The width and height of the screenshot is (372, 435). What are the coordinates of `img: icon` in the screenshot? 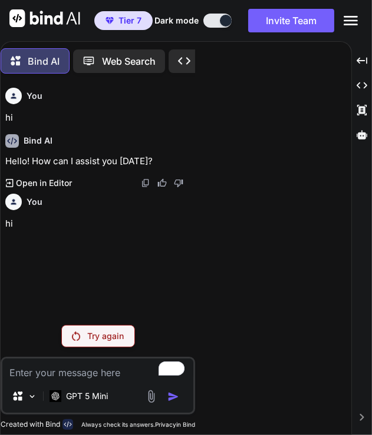 It's located at (173, 397).